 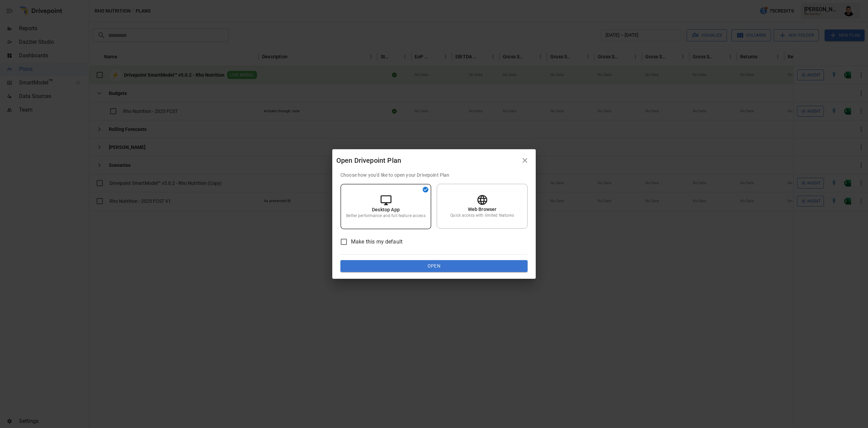 What do you see at coordinates (482, 210) in the screenshot?
I see `p: Web Browser` at bounding box center [482, 210].